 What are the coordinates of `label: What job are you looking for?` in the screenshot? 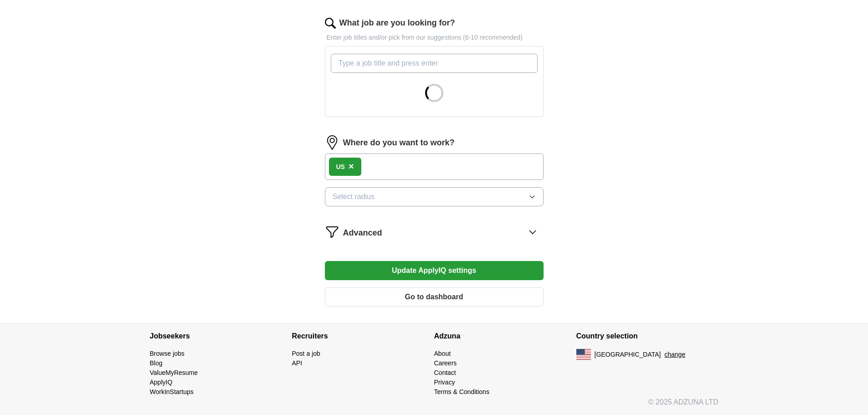 It's located at (397, 23).